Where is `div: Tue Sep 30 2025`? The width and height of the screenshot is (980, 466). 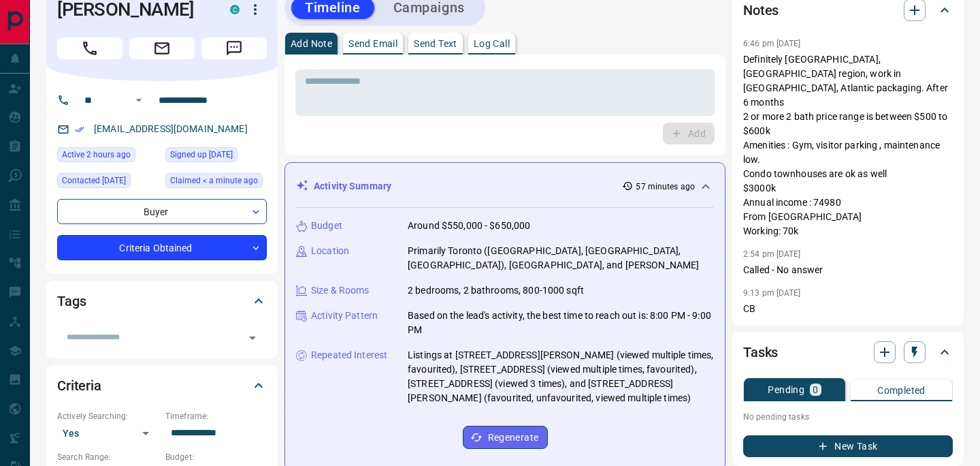 div: Tue Sep 30 2025 is located at coordinates (216, 157).